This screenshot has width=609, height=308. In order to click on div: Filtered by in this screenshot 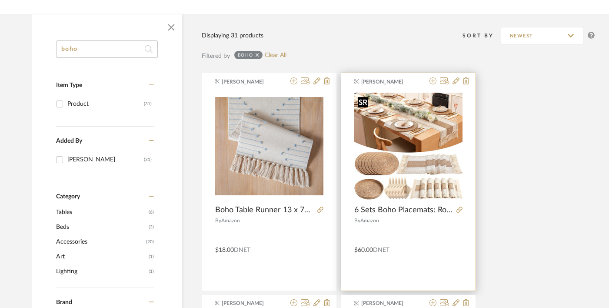, I will do `click(215, 56)`.